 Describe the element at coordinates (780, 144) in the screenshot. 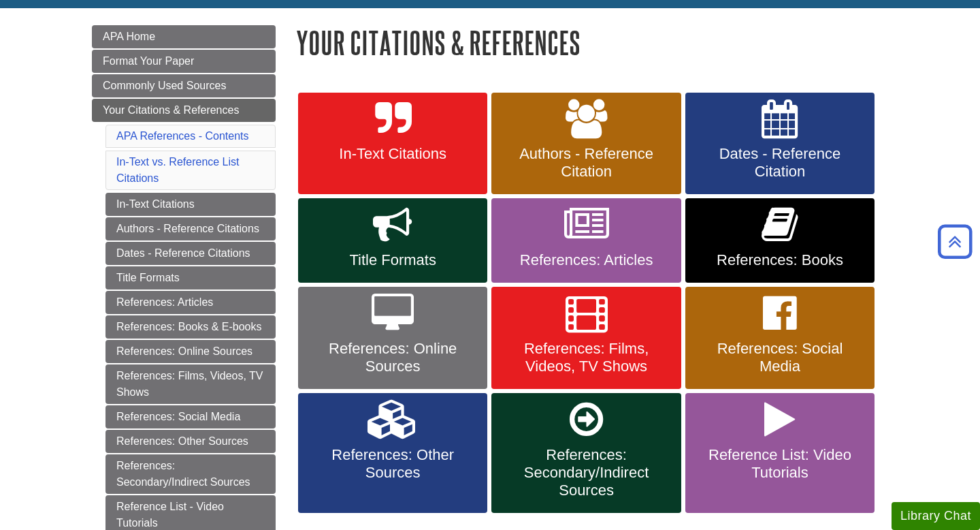

I see `a: Dates - Reference Citation` at that location.